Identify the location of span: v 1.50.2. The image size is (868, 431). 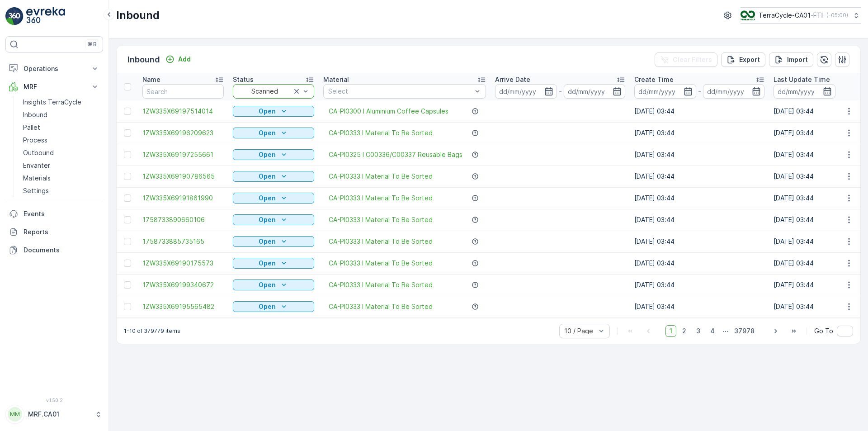
(54, 400).